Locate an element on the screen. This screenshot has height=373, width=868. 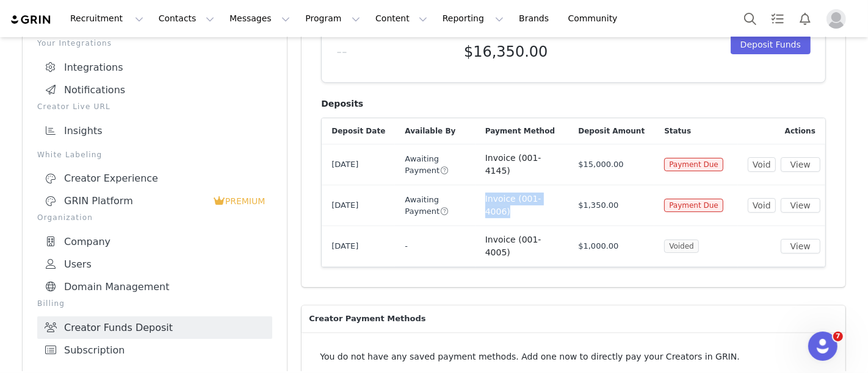
h4: Deposits is located at coordinates (573, 104).